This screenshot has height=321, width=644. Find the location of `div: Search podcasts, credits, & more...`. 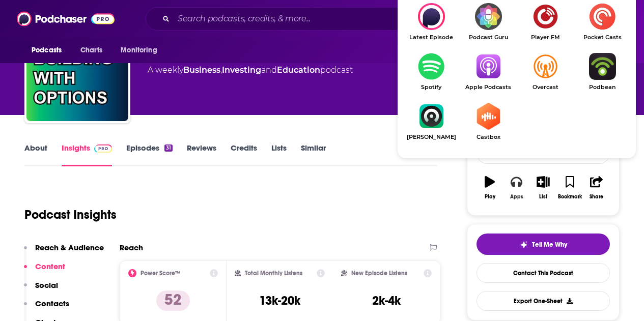

div: Search podcasts, credits, & more... is located at coordinates (337, 19).